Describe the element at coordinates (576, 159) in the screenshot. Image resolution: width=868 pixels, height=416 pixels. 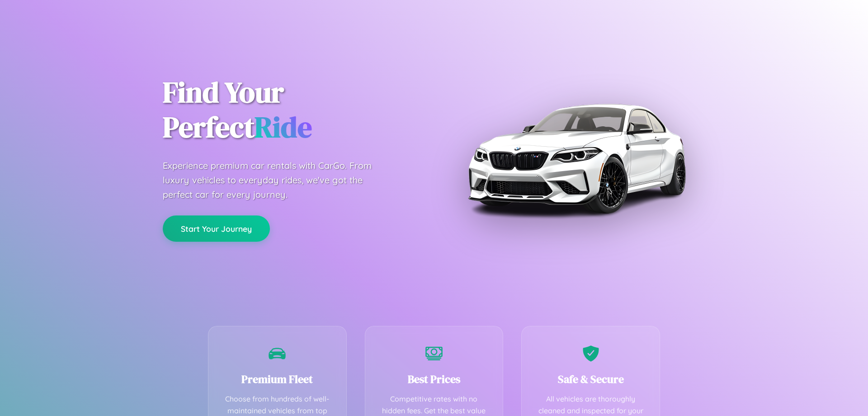
I see `img: Premium BMW car rental vehicle` at that location.